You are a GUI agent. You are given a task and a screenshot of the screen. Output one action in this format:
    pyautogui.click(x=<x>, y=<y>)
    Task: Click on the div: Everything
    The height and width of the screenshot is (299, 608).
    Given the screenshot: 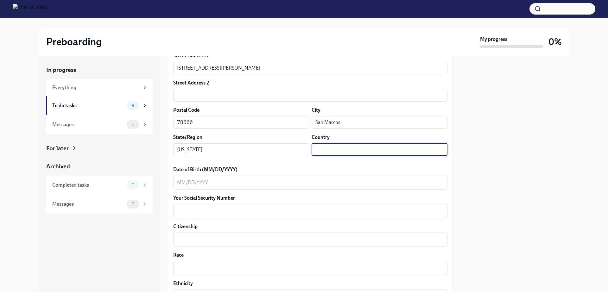 What is the action you would take?
    pyautogui.click(x=96, y=88)
    